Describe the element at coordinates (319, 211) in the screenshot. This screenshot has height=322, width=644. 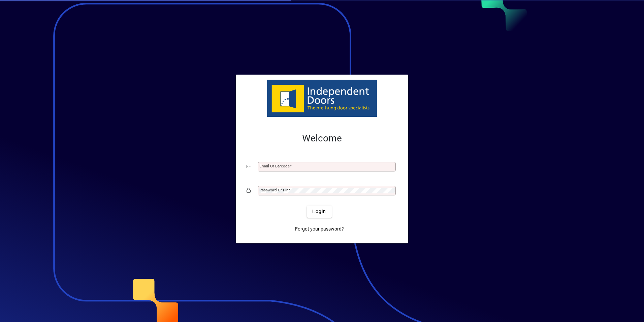
I see `span: Login` at that location.